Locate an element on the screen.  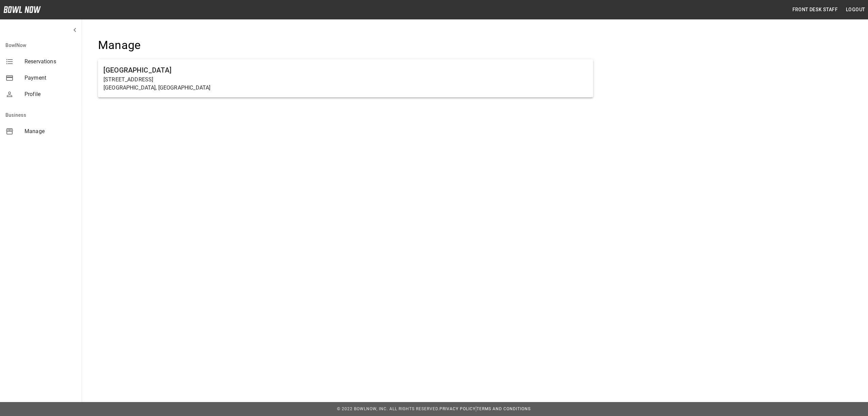
a: Privacy Policy is located at coordinates (458, 408).